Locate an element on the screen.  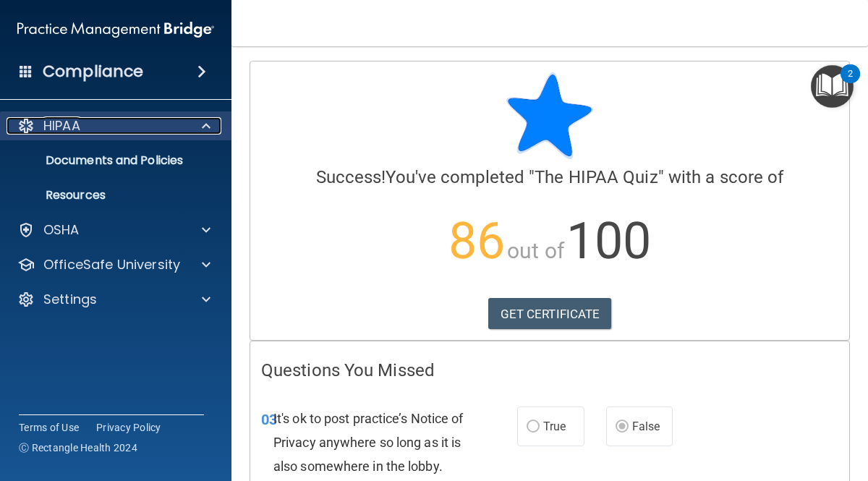
span: 03 is located at coordinates (269, 419).